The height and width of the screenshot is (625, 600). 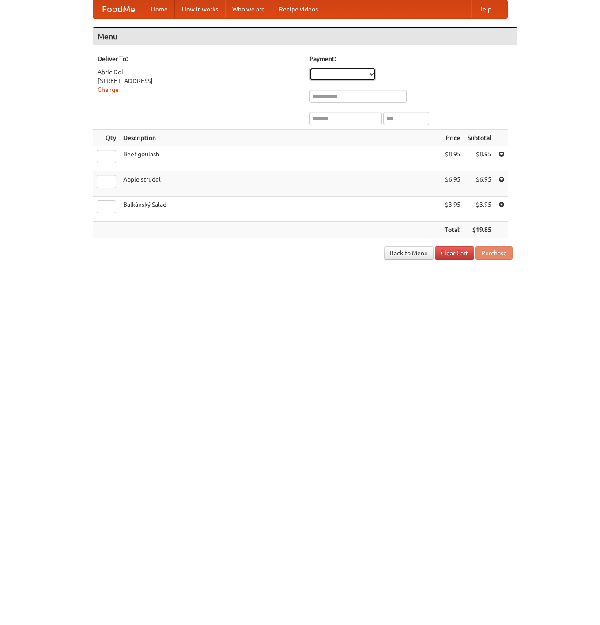 I want to click on td: Beef goulash, so click(x=280, y=159).